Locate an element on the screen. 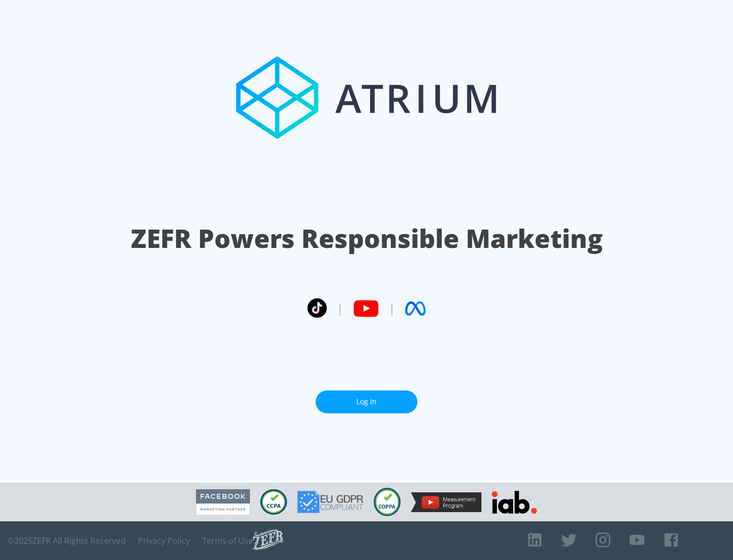  span: © 2025 ZEFR All Rights Reserved is located at coordinates (66, 541).